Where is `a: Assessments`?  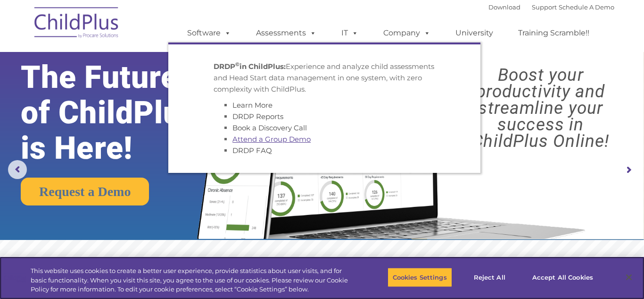 a: Assessments is located at coordinates (286, 33).